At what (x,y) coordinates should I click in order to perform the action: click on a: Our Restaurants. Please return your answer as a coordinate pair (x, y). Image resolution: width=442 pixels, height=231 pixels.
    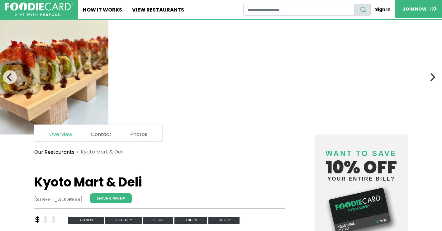
    Looking at the image, I should click on (54, 152).